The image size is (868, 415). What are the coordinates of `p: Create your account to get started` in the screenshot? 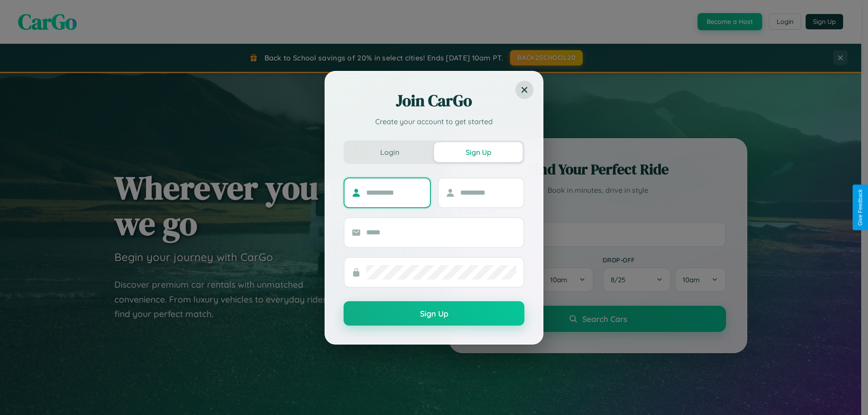 It's located at (434, 121).